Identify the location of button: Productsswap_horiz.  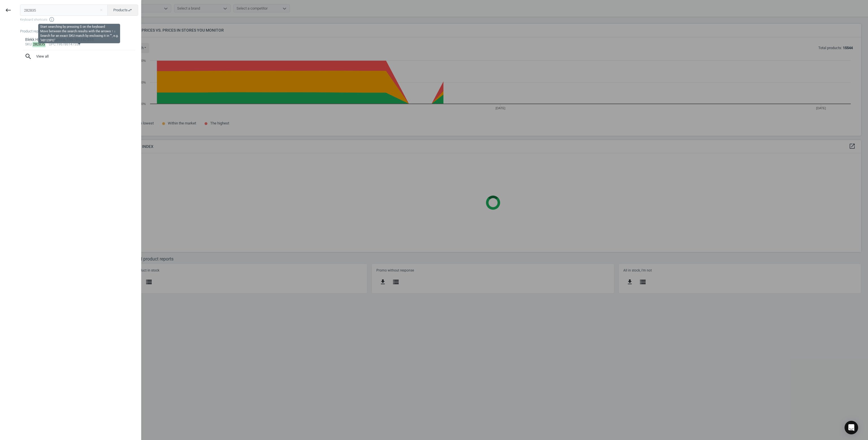
(122, 10).